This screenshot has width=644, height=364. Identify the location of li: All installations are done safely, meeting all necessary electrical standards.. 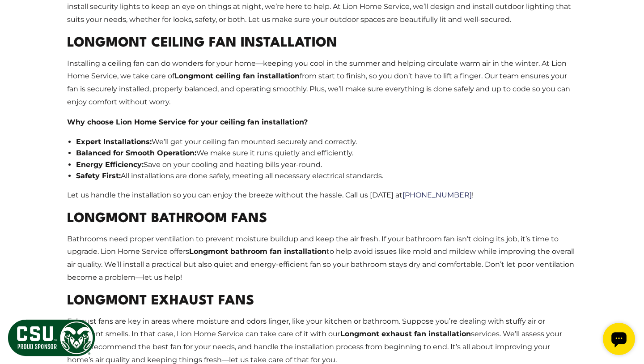
(326, 176).